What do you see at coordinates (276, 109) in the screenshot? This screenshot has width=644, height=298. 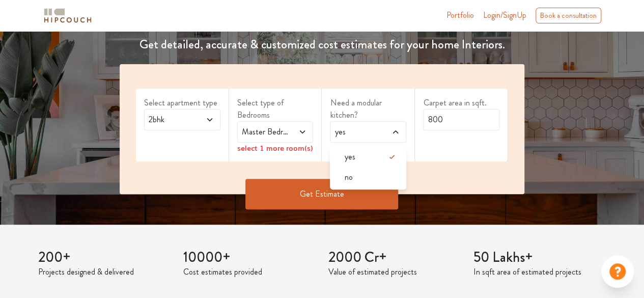 I see `label: Select type of Bedrooms` at bounding box center [276, 109].